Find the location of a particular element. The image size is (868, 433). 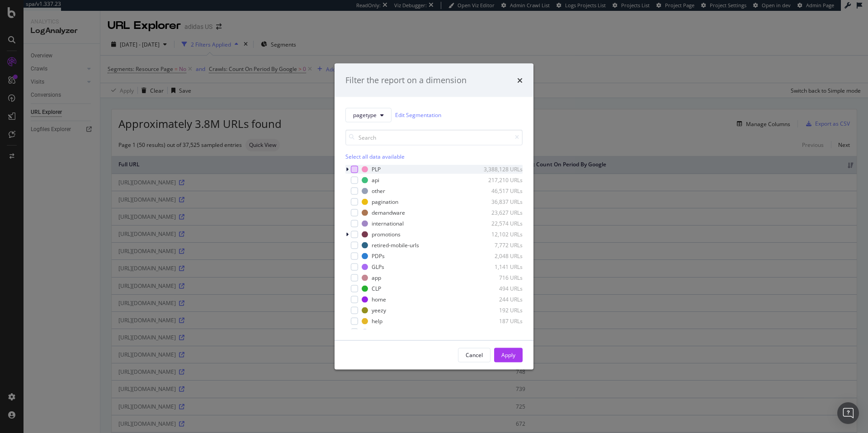

div: 23,627 URLs is located at coordinates (501, 213).